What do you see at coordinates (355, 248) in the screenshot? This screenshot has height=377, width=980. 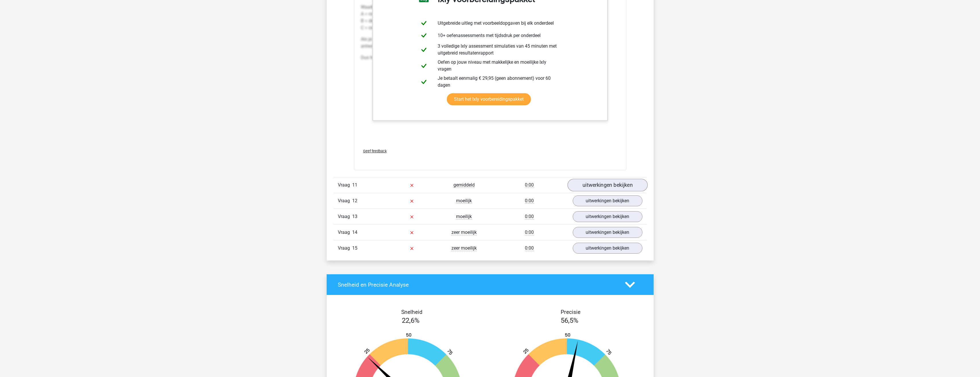 I see `span: 15` at bounding box center [355, 248].